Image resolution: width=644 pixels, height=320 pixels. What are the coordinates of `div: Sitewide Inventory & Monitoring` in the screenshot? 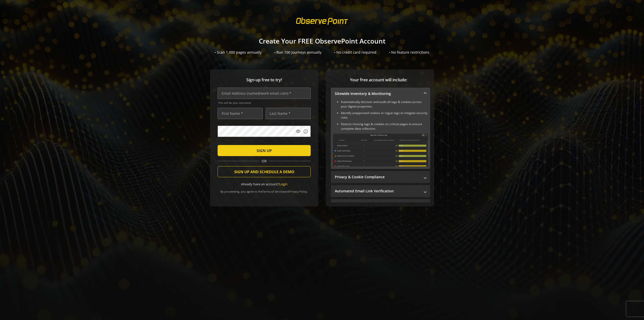 It's located at (381, 134).